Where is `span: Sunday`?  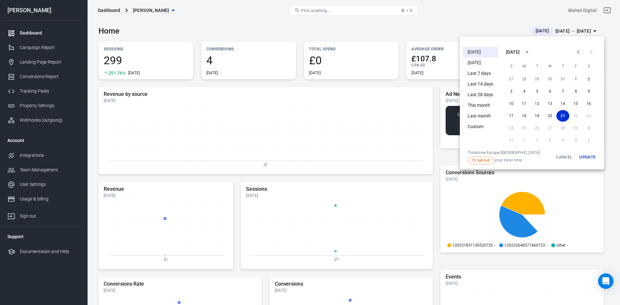 span: Sunday is located at coordinates (511, 66).